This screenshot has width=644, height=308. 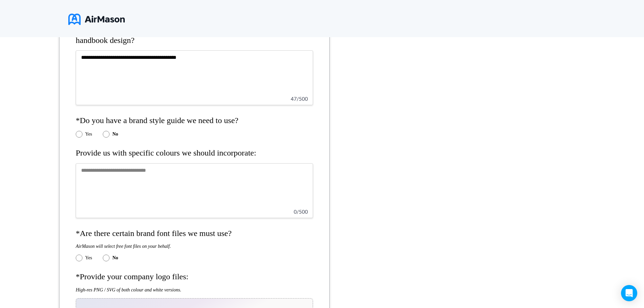 I want to click on div: Open Intercom Messenger, so click(x=629, y=293).